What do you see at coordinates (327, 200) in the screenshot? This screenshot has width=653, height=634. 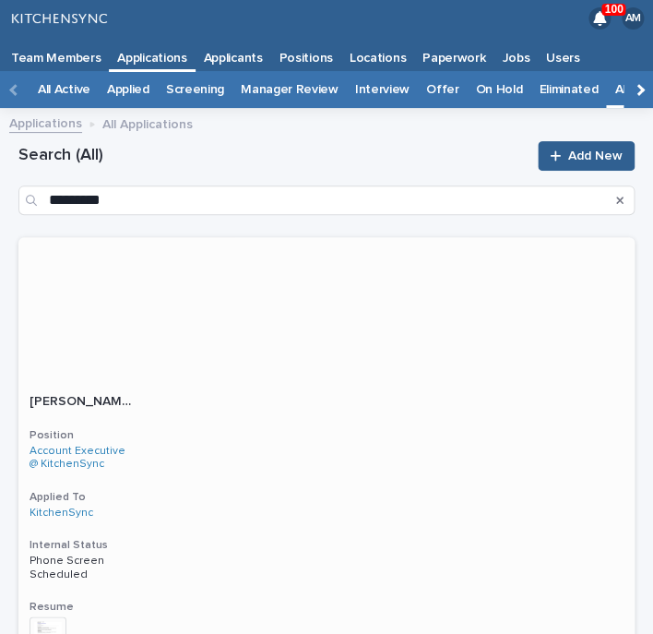 I see `div: Search` at bounding box center [327, 200].